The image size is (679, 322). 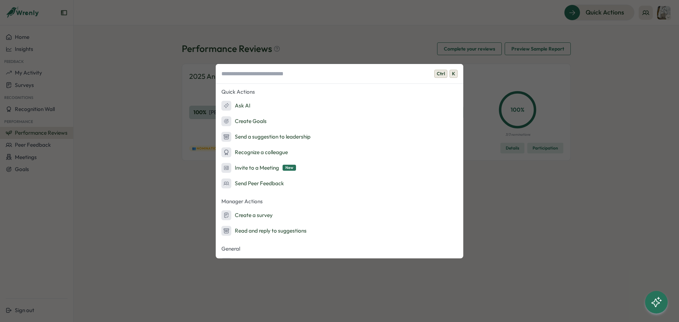 What do you see at coordinates (289, 168) in the screenshot?
I see `span: New` at bounding box center [289, 168].